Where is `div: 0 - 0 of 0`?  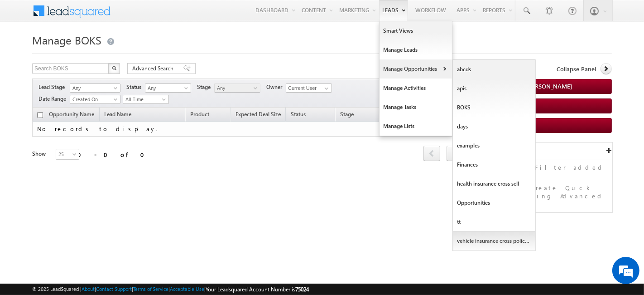
div: 0 - 0 of 0 is located at coordinates (114, 154).